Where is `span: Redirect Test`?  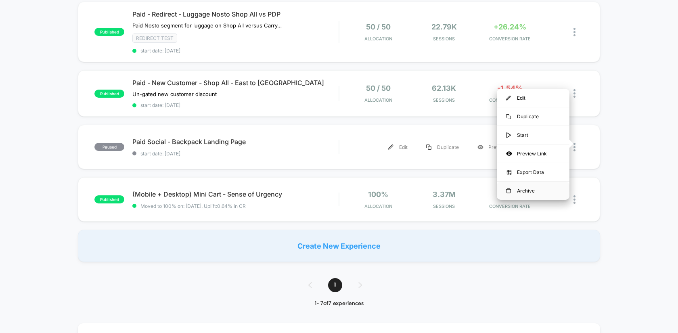 span: Redirect Test is located at coordinates (155, 38).